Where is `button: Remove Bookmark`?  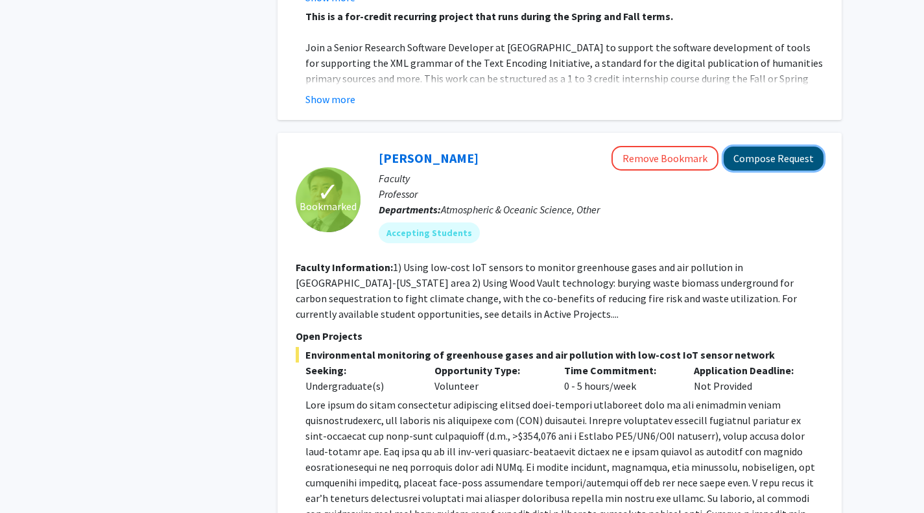 button: Remove Bookmark is located at coordinates (664, 158).